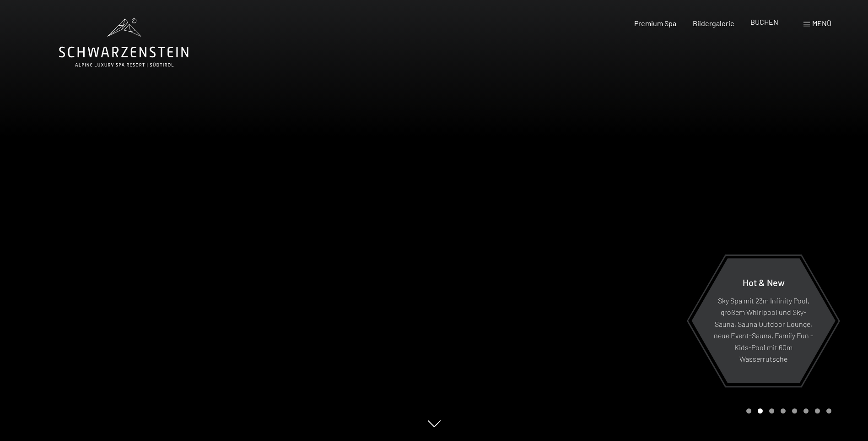 The image size is (868, 441). I want to click on div: Carousel Page 2 (Current Slide), so click(760, 410).